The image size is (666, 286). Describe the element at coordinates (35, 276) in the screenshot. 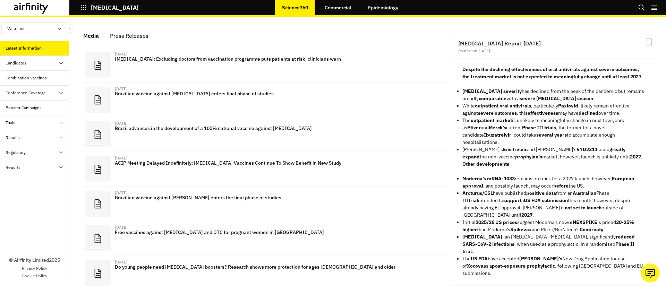

I see `a: Cookie Policy` at that location.